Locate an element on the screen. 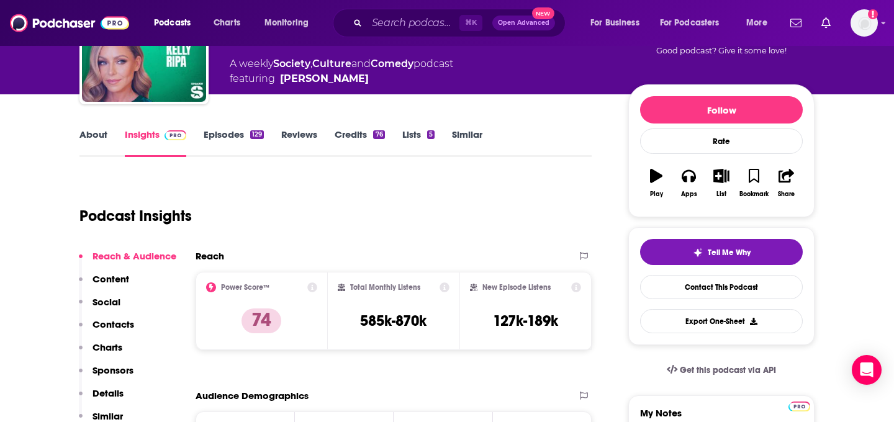 This screenshot has height=422, width=894. img: Podchaser - Follow, Share and Rate Podcasts is located at coordinates (70, 23).